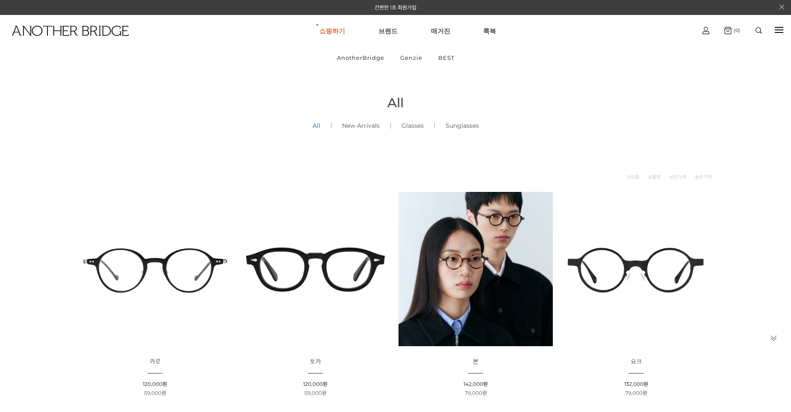 The width and height of the screenshot is (791, 412). Describe the element at coordinates (360, 58) in the screenshot. I see `a: AnotherBridge` at that location.